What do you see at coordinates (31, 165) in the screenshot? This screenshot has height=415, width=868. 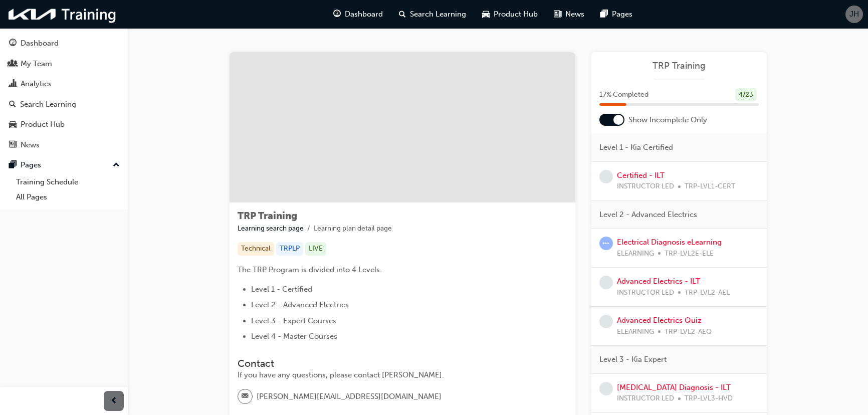 I see `div: Pages` at bounding box center [31, 165].